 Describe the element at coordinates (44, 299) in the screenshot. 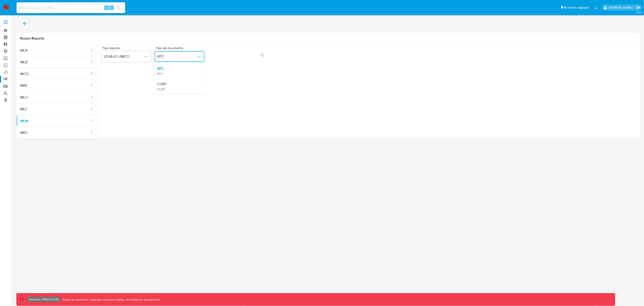

I see `p: Ambiente: PRODUCCIÓN` at that location.